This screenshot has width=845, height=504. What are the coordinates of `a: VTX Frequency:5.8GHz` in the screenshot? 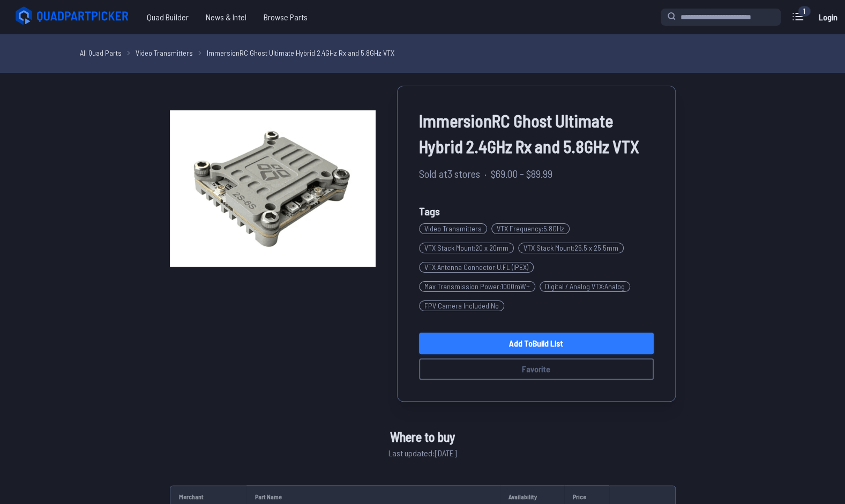 It's located at (533, 229).